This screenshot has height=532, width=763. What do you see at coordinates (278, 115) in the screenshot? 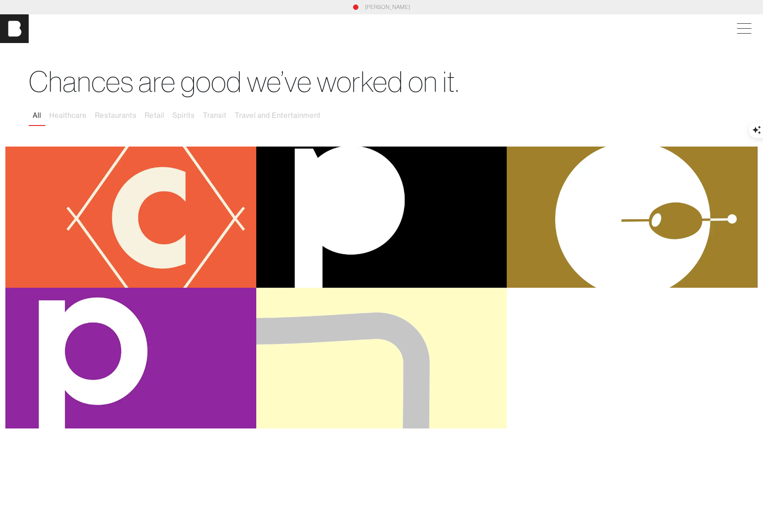
I see `button: Travel and Entertainment` at bounding box center [278, 115].